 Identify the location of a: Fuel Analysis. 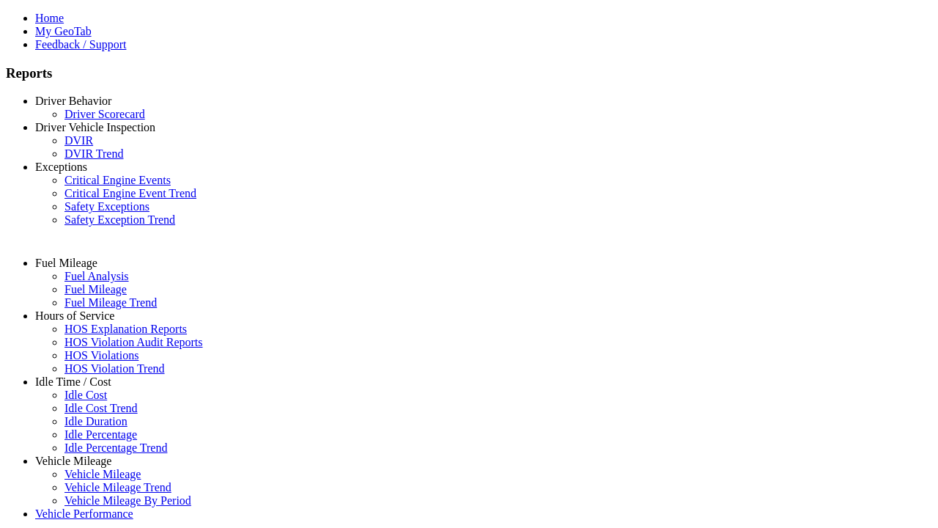
(97, 276).